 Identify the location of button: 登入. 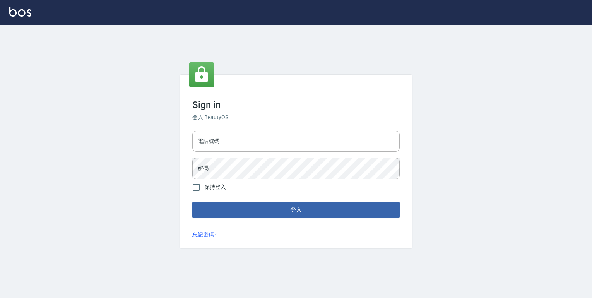
(296, 210).